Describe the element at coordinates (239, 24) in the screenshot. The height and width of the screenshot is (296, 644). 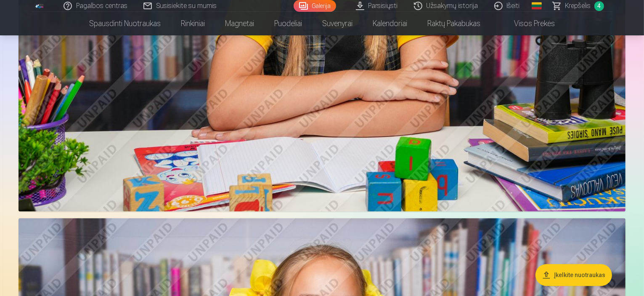
I see `a: Magnetai` at that location.